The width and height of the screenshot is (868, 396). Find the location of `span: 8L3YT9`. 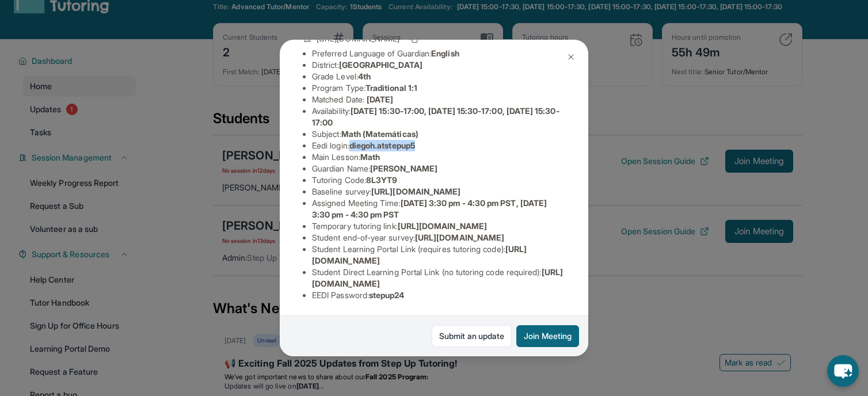

span: 8L3YT9 is located at coordinates (382, 179).